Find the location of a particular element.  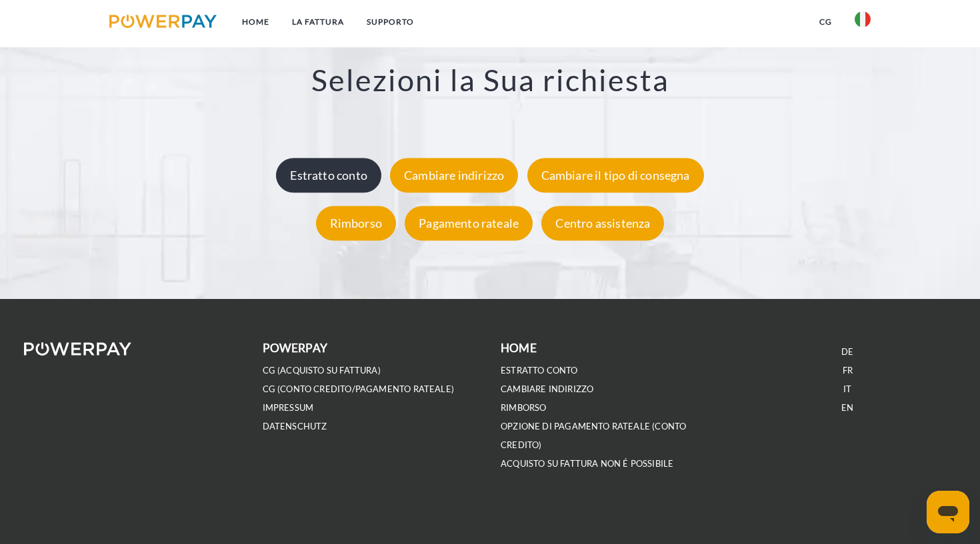

a: Cambiare indirizzo is located at coordinates (454, 175).